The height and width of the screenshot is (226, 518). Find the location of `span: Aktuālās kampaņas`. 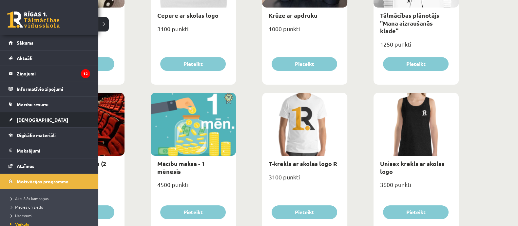

span: Aktuālās kampaņas is located at coordinates (28, 198).